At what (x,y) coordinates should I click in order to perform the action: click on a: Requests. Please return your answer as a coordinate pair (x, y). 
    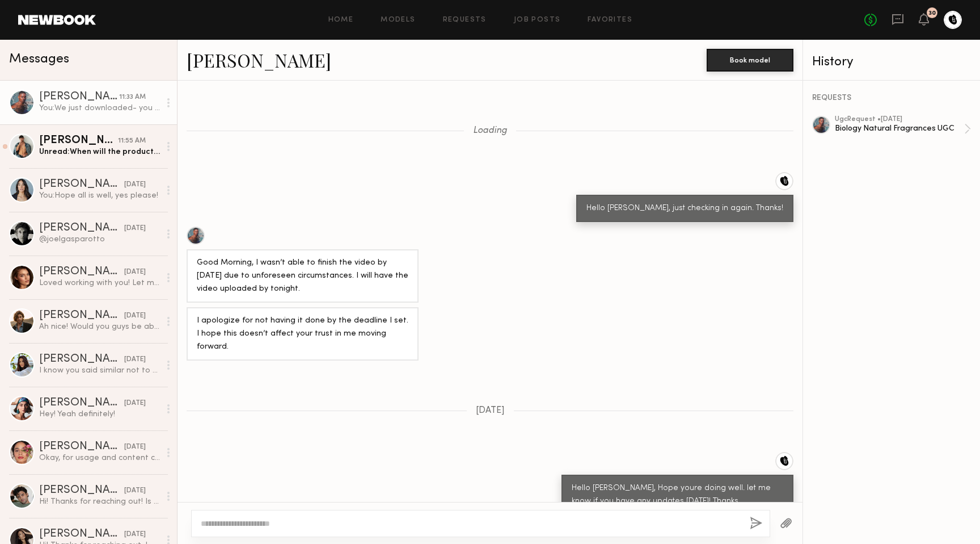
    Looking at the image, I should click on (464, 20).